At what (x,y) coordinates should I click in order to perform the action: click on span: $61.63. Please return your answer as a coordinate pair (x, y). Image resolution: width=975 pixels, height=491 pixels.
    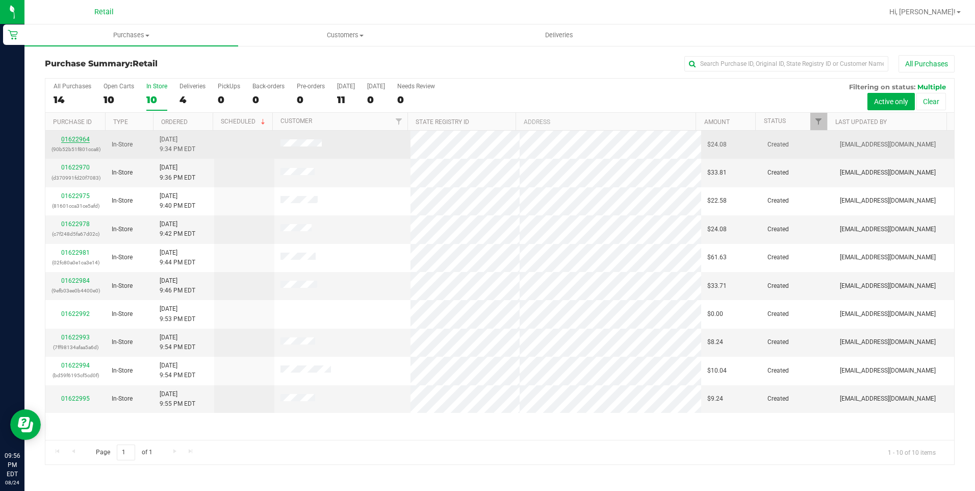
    Looking at the image, I should click on (717, 257).